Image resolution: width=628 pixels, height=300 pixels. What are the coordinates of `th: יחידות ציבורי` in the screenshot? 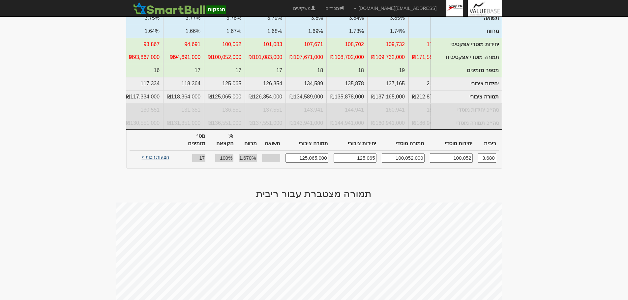 It's located at (355, 140).